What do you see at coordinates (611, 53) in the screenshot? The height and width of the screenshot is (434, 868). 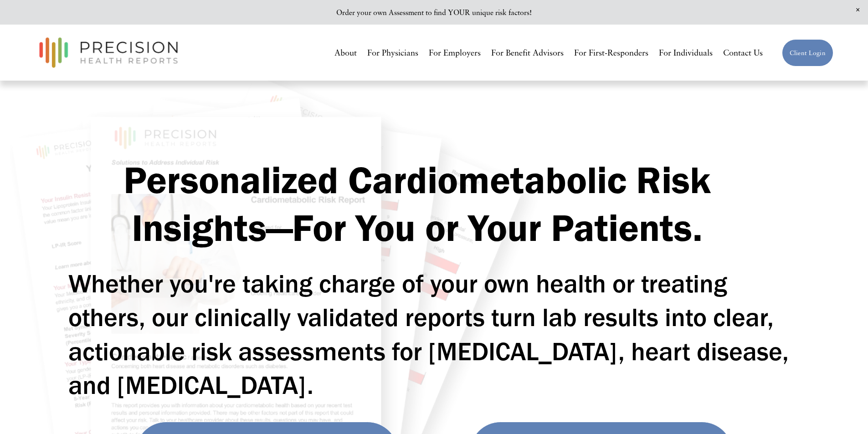 I see `a: For First-Responders` at bounding box center [611, 53].